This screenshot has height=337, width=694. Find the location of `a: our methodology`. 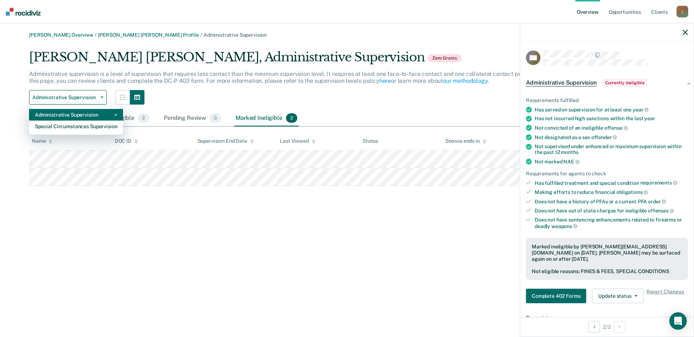

a: our methodology is located at coordinates (466, 81).